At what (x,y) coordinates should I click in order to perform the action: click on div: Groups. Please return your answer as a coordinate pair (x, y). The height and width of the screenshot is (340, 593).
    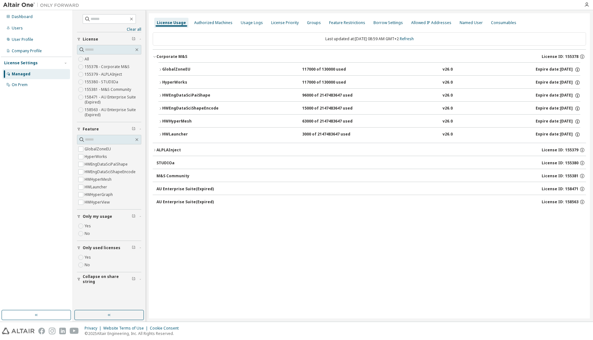
    Looking at the image, I should click on (314, 23).